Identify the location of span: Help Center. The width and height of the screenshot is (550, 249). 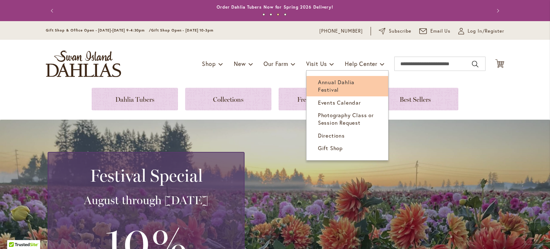
(361, 63).